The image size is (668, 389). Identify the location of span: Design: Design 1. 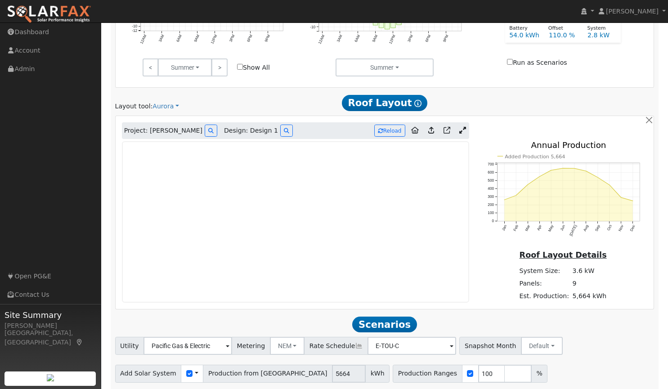
(251, 131).